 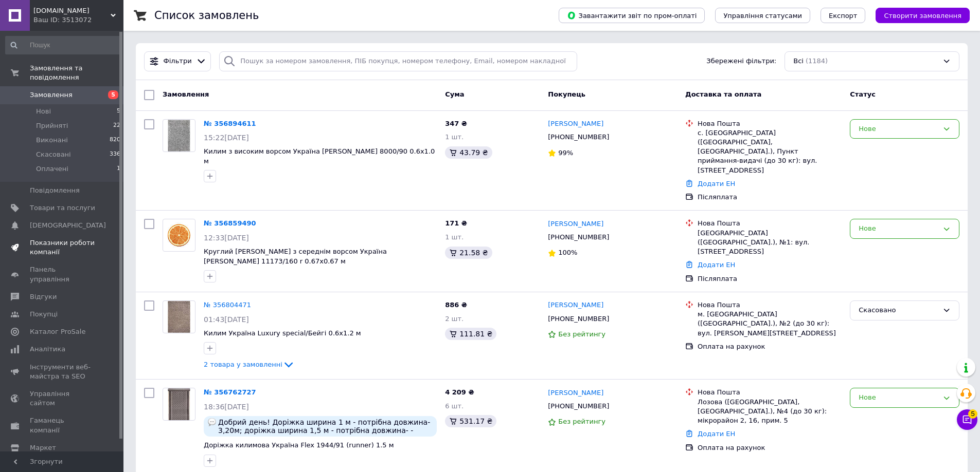 I want to click on div: 531.17 ₴, so click(x=471, y=422).